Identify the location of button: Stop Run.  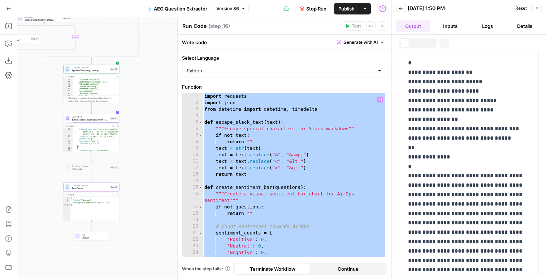
(313, 9).